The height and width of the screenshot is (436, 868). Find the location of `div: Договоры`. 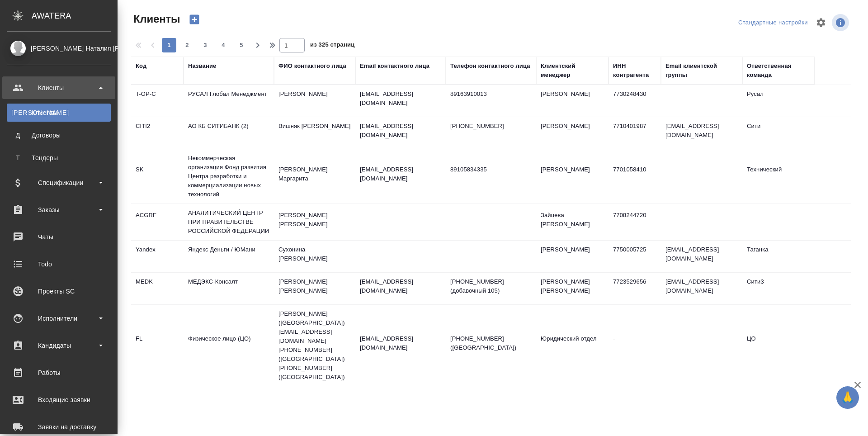

div: Договоры is located at coordinates (58, 135).